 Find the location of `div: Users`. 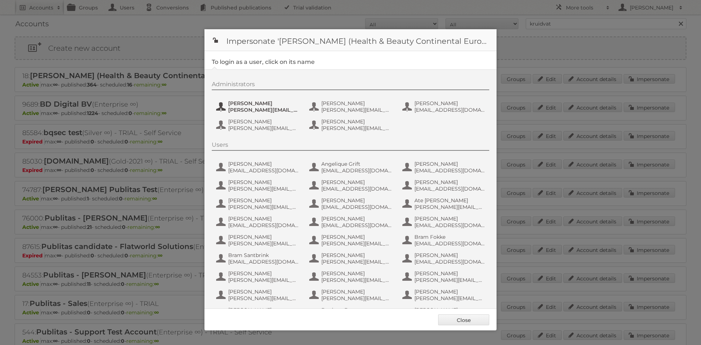

div: Users is located at coordinates (351, 146).